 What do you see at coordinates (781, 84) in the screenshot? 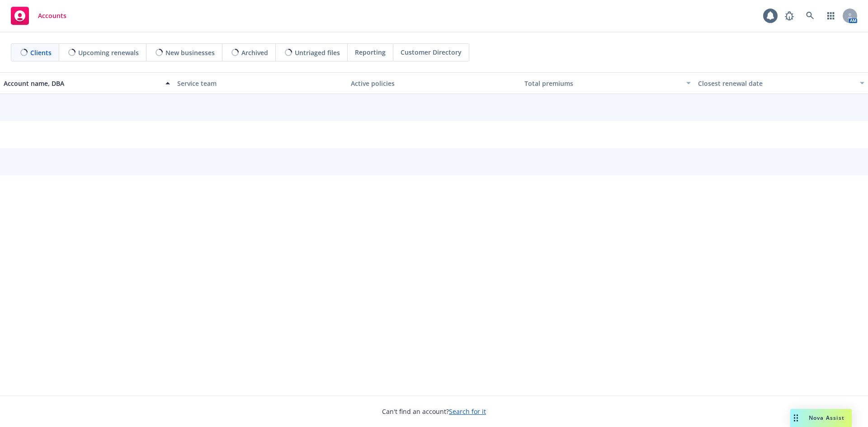
I see `button: Closest renewal date` at bounding box center [781, 84].